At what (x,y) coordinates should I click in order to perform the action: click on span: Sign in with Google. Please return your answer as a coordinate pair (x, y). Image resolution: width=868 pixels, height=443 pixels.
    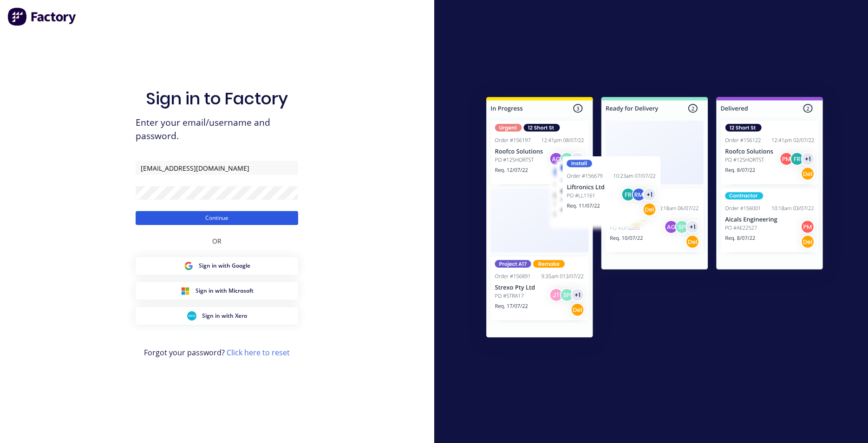
    Looking at the image, I should click on (224, 266).